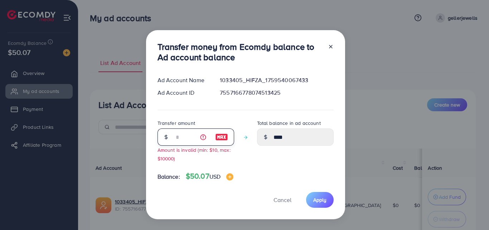  What do you see at coordinates (210, 176) in the screenshot?
I see `h4: $50.07` at bounding box center [210, 176].